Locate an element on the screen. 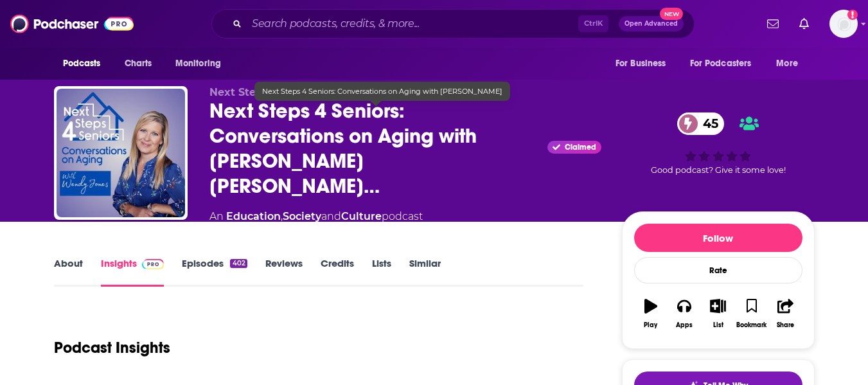 The width and height of the screenshot is (868, 385). span: More is located at coordinates (787, 64).